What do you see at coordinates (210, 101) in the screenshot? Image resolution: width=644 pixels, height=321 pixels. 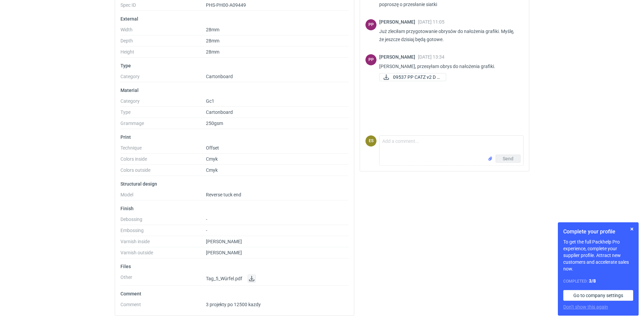 I see `span: Gc1` at bounding box center [210, 101].